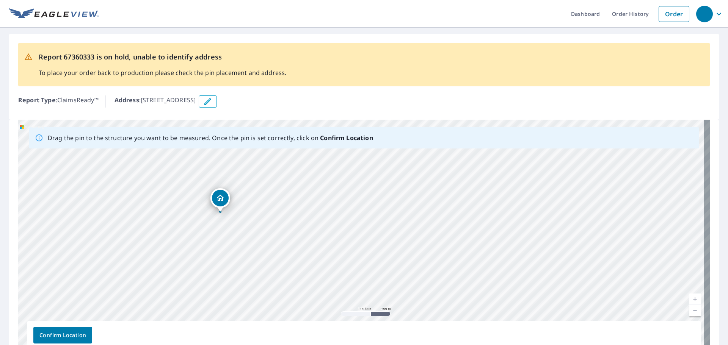 The width and height of the screenshot is (728, 345). I want to click on img: EV Logo, so click(54, 14).